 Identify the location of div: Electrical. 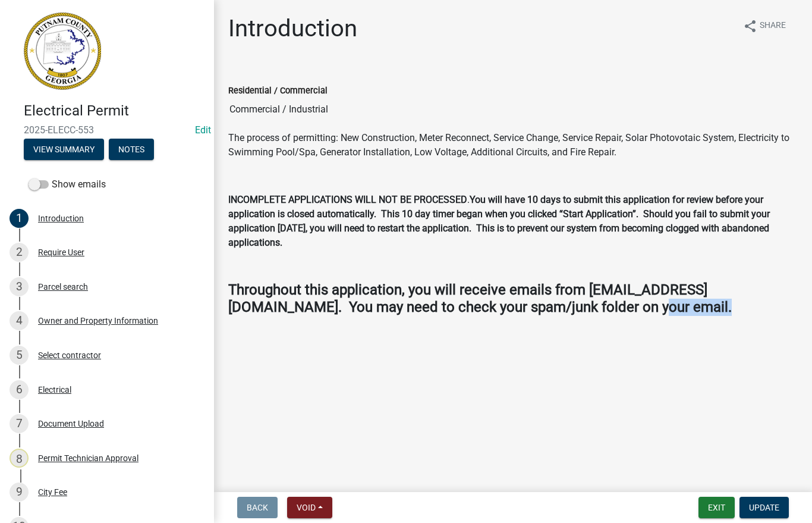
(55, 389).